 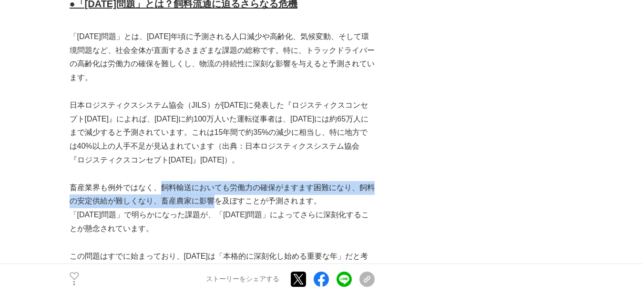 I want to click on p: ストーリーをシェアする, so click(x=243, y=279).